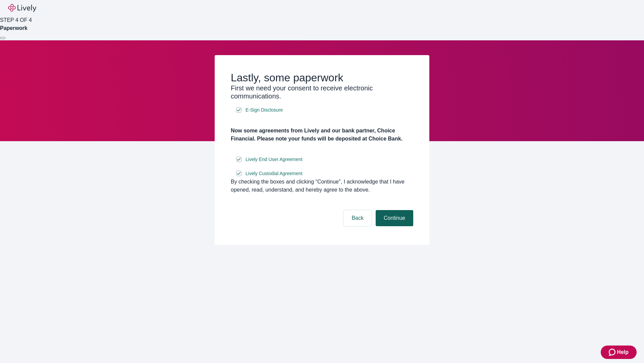  What do you see at coordinates (322, 185) in the screenshot?
I see `div: By checking the boxes and clicking “Continue", I acknowledge that I have opened, read, understand...` at bounding box center [322, 185].